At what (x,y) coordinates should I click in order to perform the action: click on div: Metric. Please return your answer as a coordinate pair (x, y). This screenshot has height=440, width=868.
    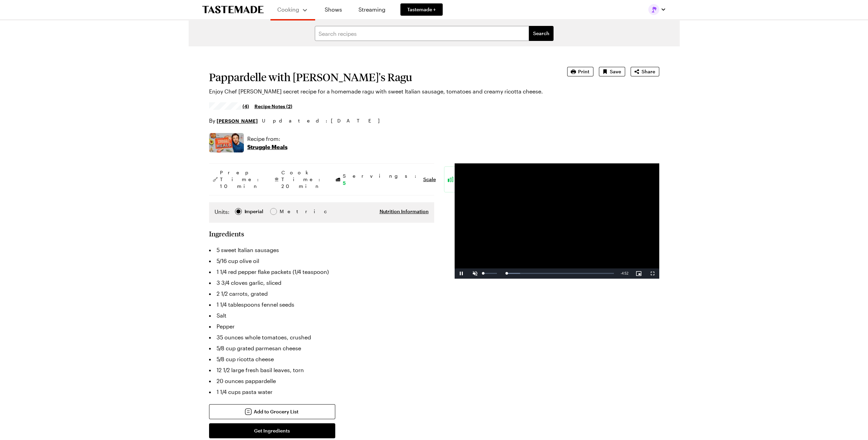
    Looking at the image, I should click on (287, 212).